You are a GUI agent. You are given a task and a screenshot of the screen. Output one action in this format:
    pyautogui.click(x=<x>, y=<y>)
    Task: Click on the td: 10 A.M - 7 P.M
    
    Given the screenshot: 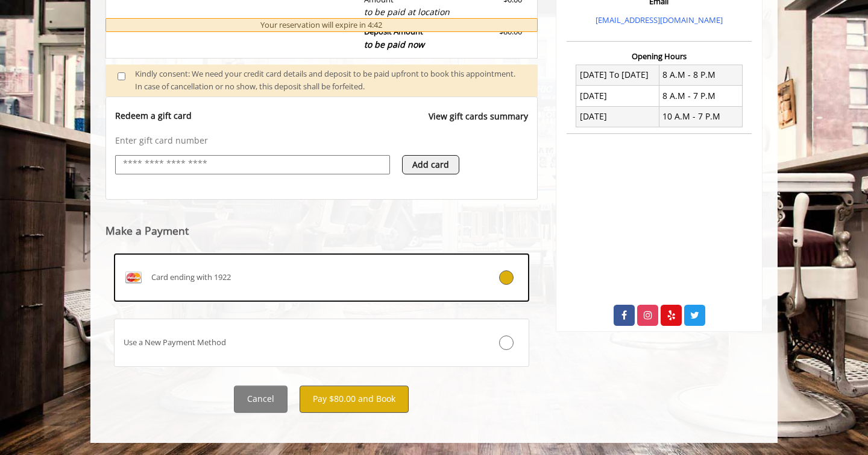 What is the action you would take?
    pyautogui.click(x=700, y=116)
    